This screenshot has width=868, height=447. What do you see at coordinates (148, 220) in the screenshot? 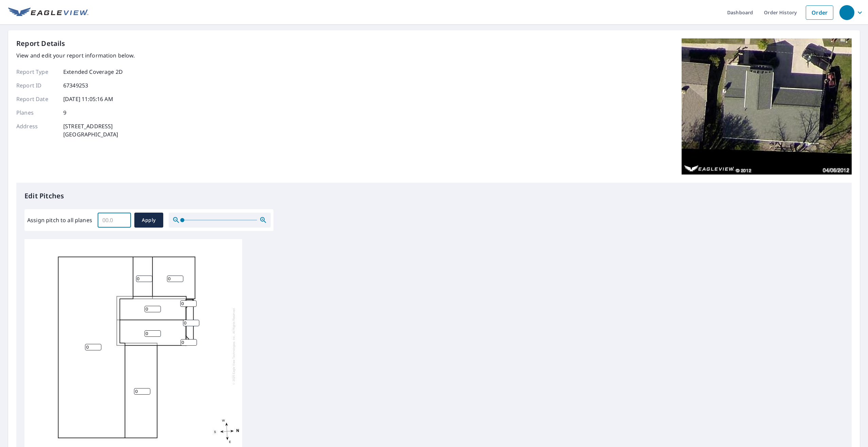
I see `span: Apply` at bounding box center [148, 220].